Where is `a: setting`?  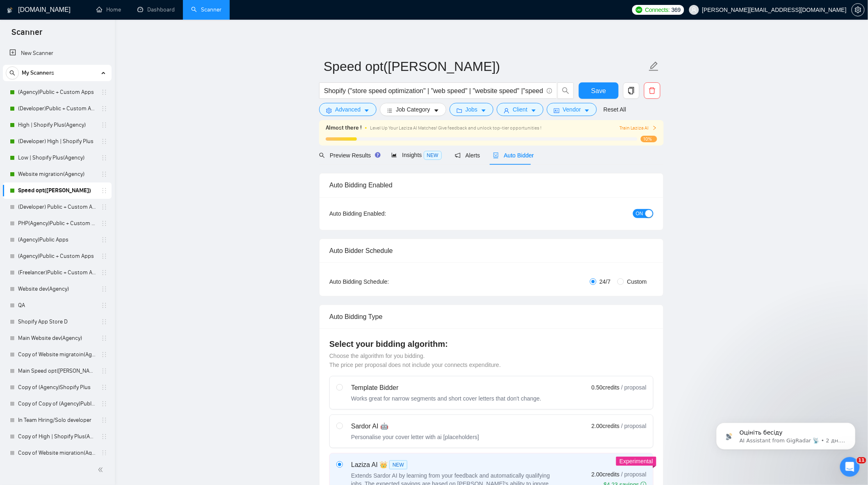
a: setting is located at coordinates (858, 10).